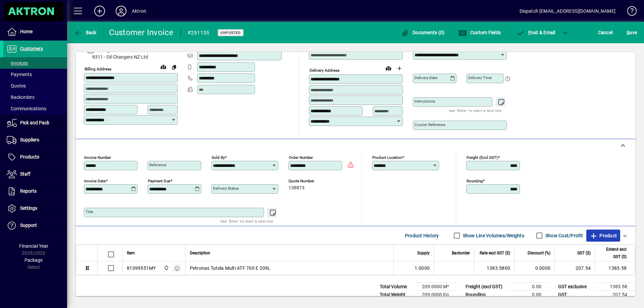  Describe the element at coordinates (32, 49) in the screenshot. I see `span: Customers` at that location.